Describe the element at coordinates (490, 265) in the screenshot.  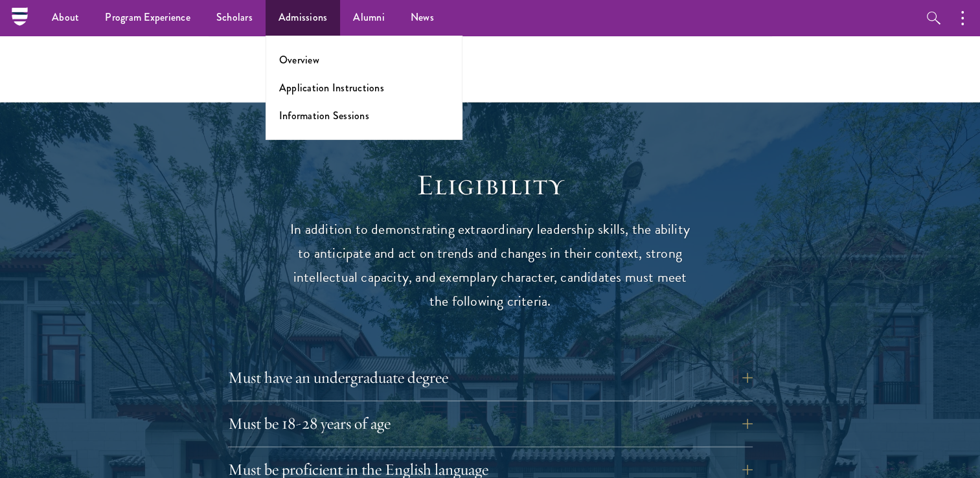
I see `p: In addition to demonstrating extraordinary leadership skills, the ability to anticipate and act o...` at that location.